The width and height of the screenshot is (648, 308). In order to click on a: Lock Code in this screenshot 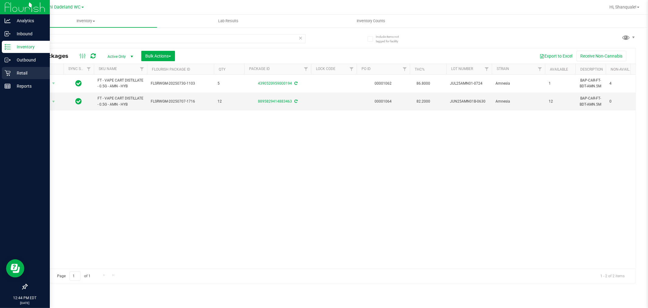, I will do `click(326, 69)`.